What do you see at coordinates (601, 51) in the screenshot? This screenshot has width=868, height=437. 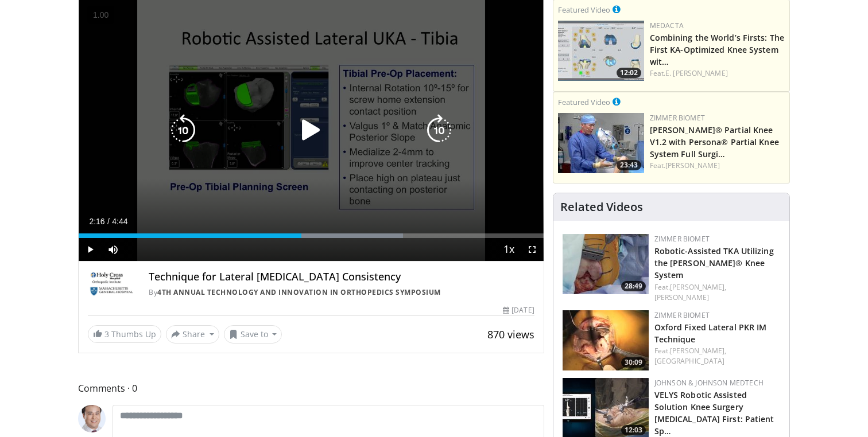 I see `img: aaf1b7f9-f888-4d9f-a252-3ca059a0bd02.150x105_q85_crop-smart_upscale.jpg` at bounding box center [601, 51].